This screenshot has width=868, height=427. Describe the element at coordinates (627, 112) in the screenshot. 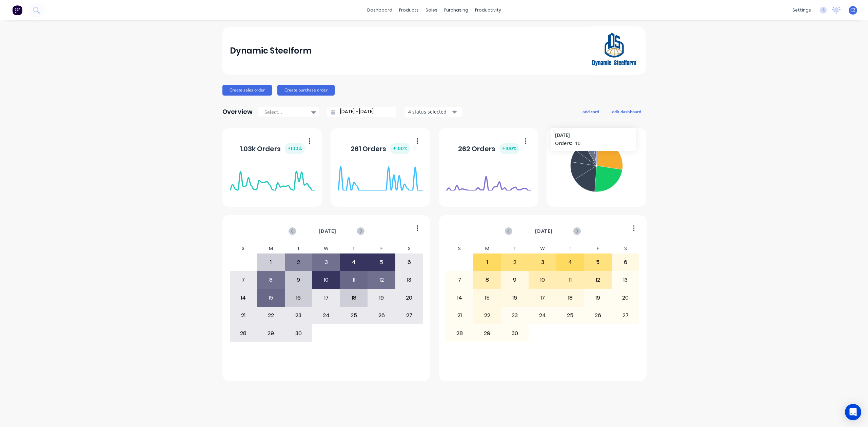

I see `button: edit dashboard` at that location.